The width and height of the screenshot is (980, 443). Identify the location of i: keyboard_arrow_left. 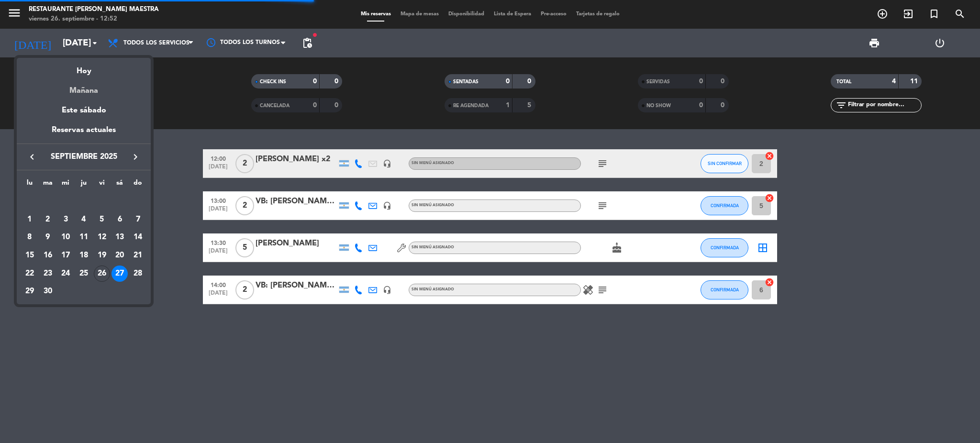
(32, 157).